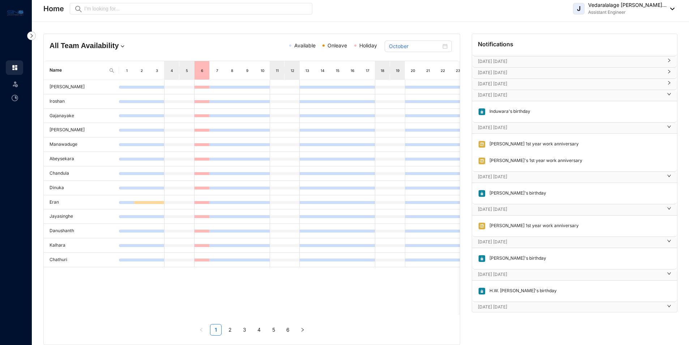  Describe the element at coordinates (627, 12) in the screenshot. I see `p: Assistant Engineer` at that location.